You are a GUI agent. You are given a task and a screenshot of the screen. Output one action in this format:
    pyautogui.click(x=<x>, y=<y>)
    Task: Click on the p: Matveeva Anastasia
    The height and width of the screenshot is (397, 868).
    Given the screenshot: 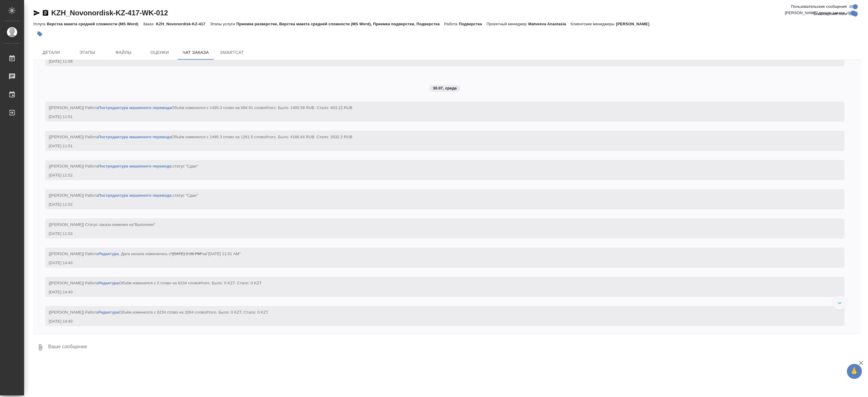 What is the action you would take?
    pyautogui.click(x=550, y=24)
    